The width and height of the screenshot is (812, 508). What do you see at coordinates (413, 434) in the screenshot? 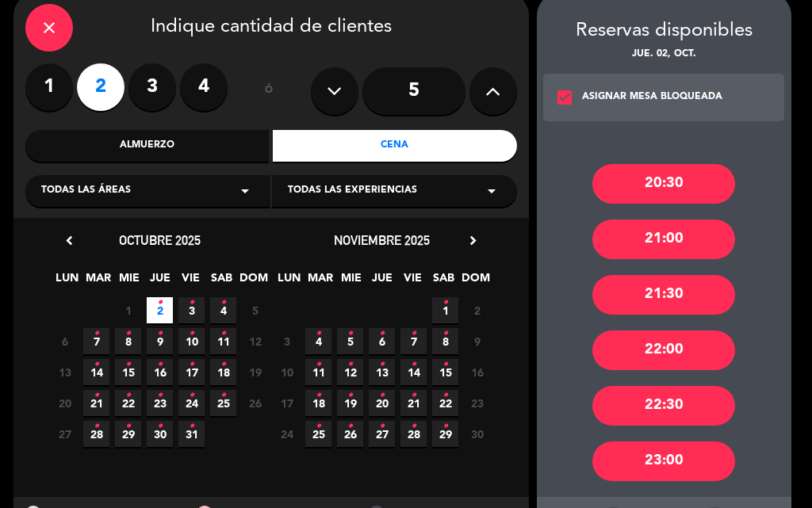
I see `span: 28` at bounding box center [413, 434].